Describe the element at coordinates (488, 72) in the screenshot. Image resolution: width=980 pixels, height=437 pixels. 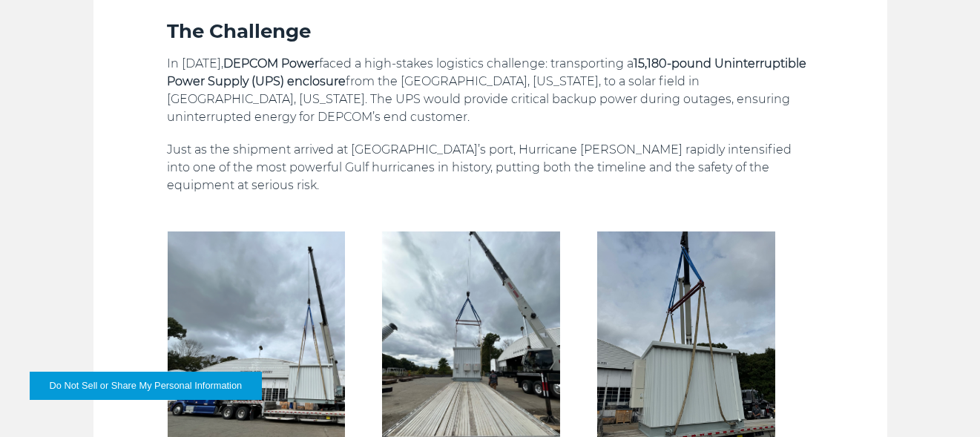
I see `strong: 15,180-pound Uninterruptible Power Supply (UPS) enclosure` at that location.